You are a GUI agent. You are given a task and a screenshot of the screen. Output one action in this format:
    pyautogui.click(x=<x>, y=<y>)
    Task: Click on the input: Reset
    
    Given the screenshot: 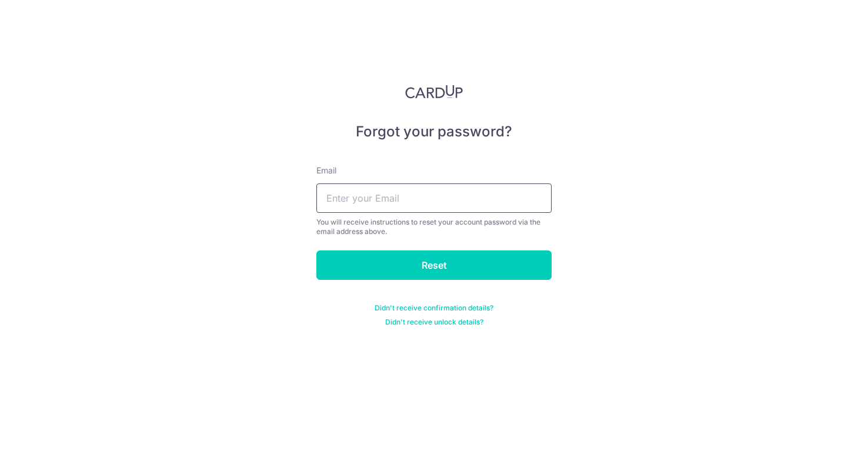 What is the action you would take?
    pyautogui.click(x=434, y=265)
    